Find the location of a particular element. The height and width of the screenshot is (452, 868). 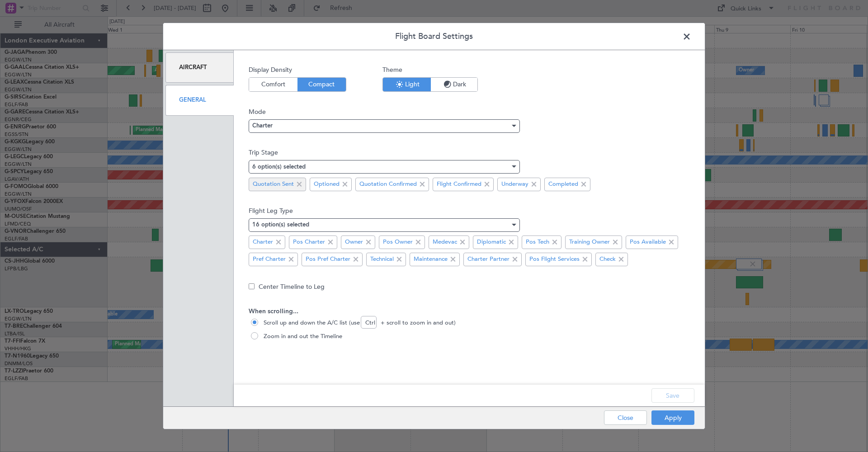

span: Pos Charter is located at coordinates (309, 242).